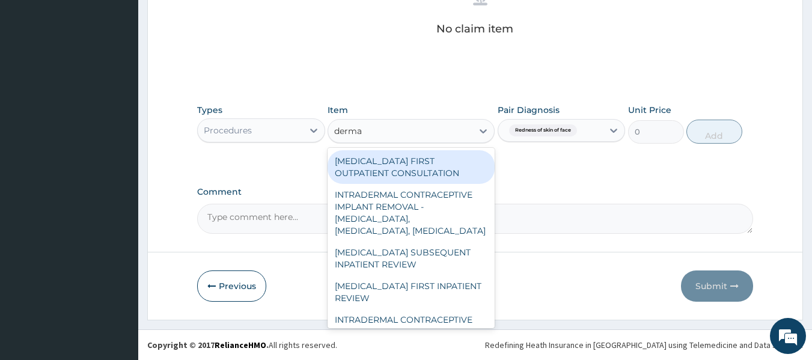  What do you see at coordinates (529, 110) in the screenshot?
I see `label: Pair Diagnosis` at bounding box center [529, 110].